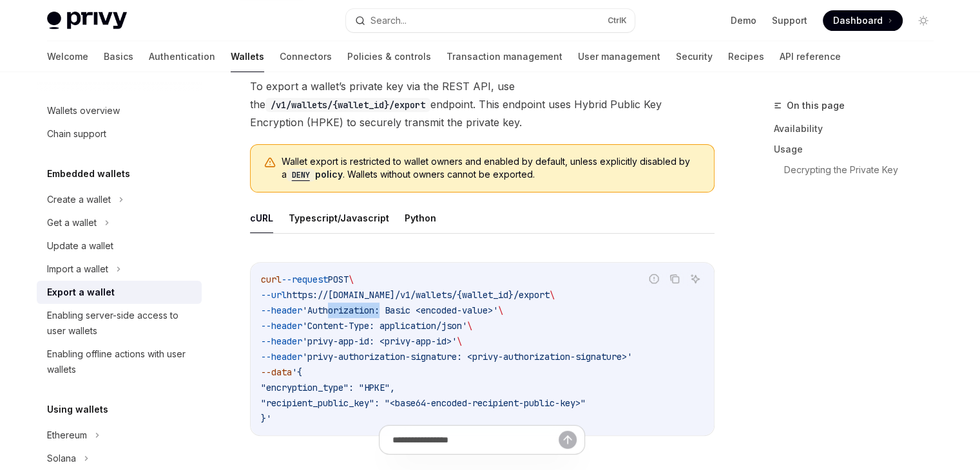 Image resolution: width=980 pixels, height=470 pixels. Describe the element at coordinates (389, 57) in the screenshot. I see `a: Policies & controls` at that location.